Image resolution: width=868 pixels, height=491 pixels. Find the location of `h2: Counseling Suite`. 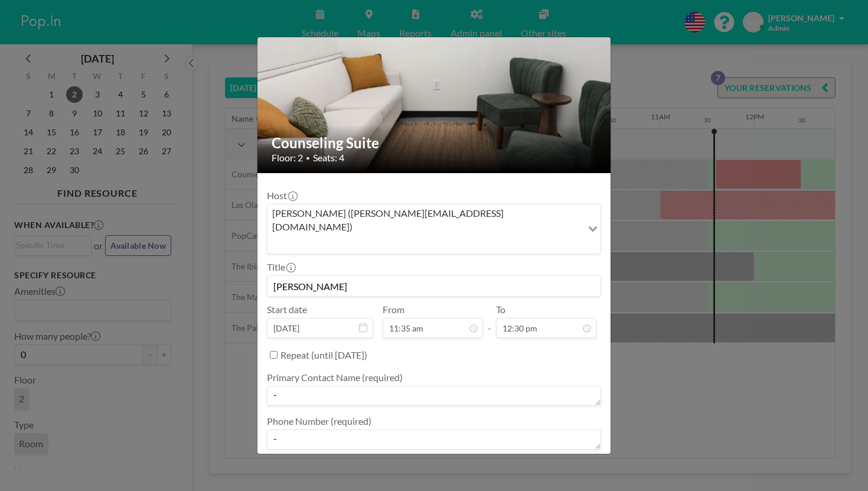

h2: Counseling Suite is located at coordinates (434, 143).